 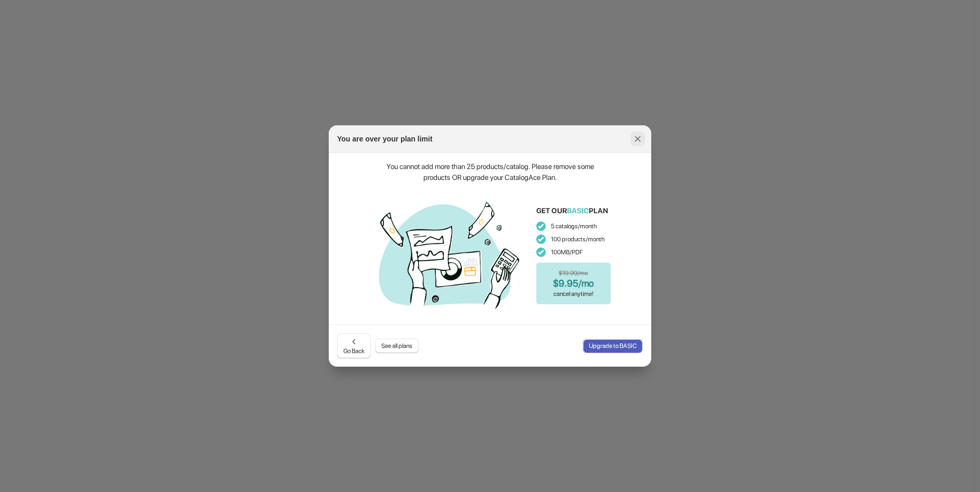 I want to click on p: GET OUR PLAN, so click(x=572, y=210).